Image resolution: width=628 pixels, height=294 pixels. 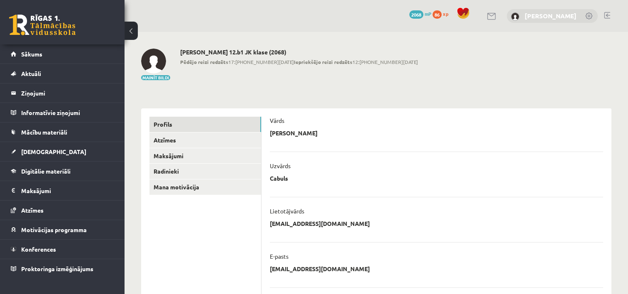 What do you see at coordinates (205, 171) in the screenshot?
I see `a: Radinieki` at bounding box center [205, 171].